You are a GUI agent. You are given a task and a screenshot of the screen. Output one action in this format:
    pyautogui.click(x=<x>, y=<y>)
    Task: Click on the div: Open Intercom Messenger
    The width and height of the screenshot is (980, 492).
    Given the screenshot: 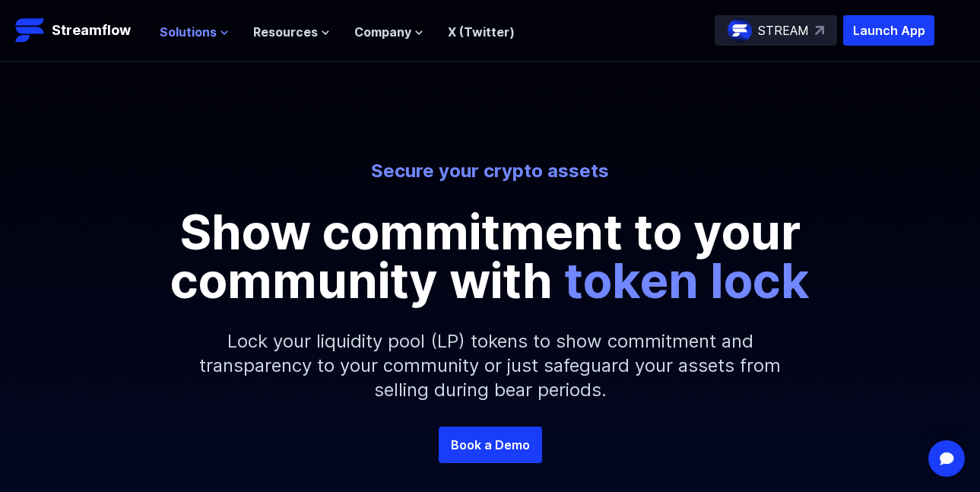 What is the action you would take?
    pyautogui.click(x=947, y=458)
    